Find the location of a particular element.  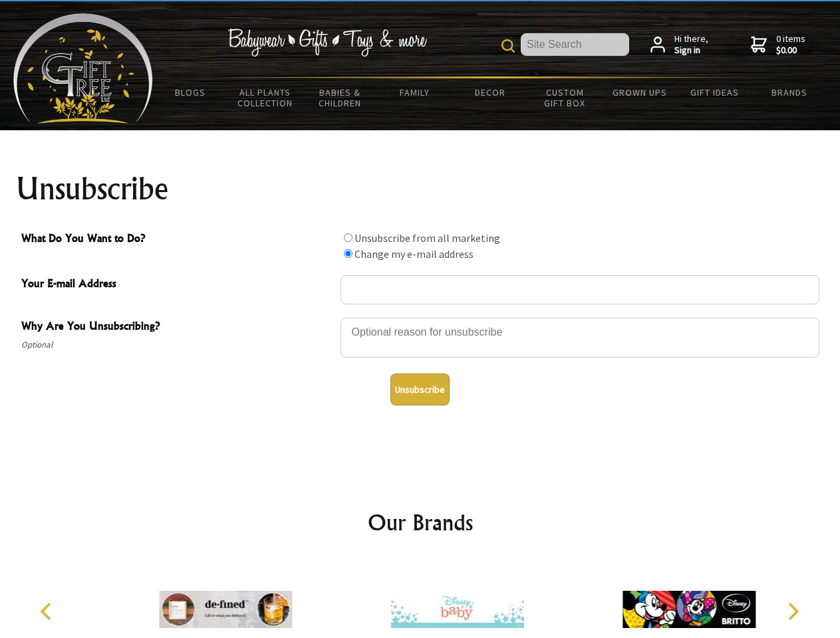

button: Unsubscribe is located at coordinates (419, 390).